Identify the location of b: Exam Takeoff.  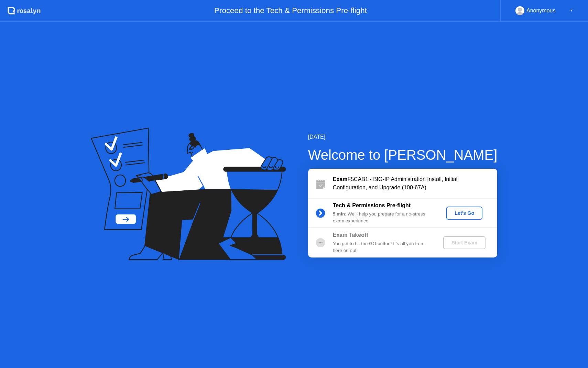
(351, 235).